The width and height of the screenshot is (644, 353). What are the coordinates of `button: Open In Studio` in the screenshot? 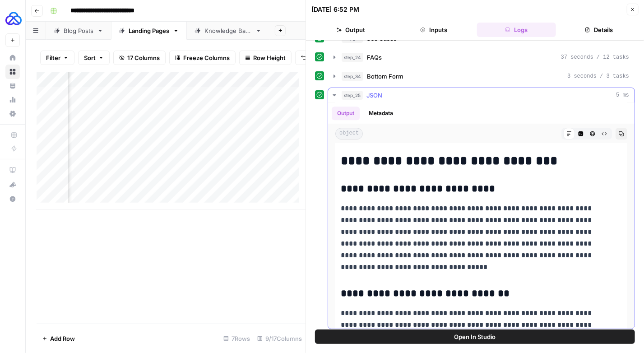 It's located at (475, 337).